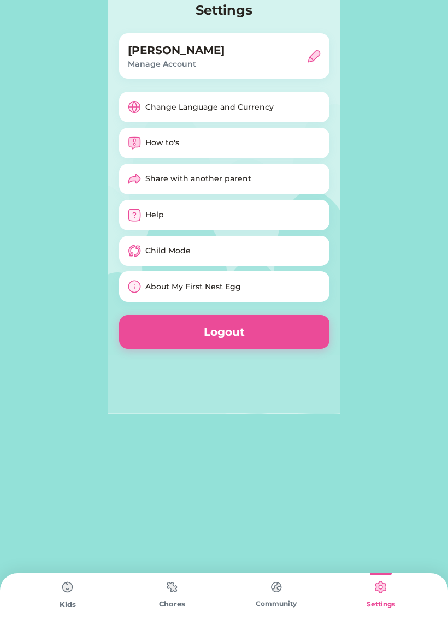  Describe the element at coordinates (209, 107) in the screenshot. I see `div: Change Language and Currency` at that location.